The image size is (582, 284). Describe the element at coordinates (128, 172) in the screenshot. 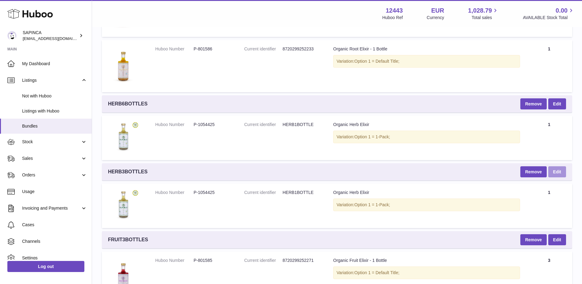

I see `span: HERB3BOTTLES` at that location.